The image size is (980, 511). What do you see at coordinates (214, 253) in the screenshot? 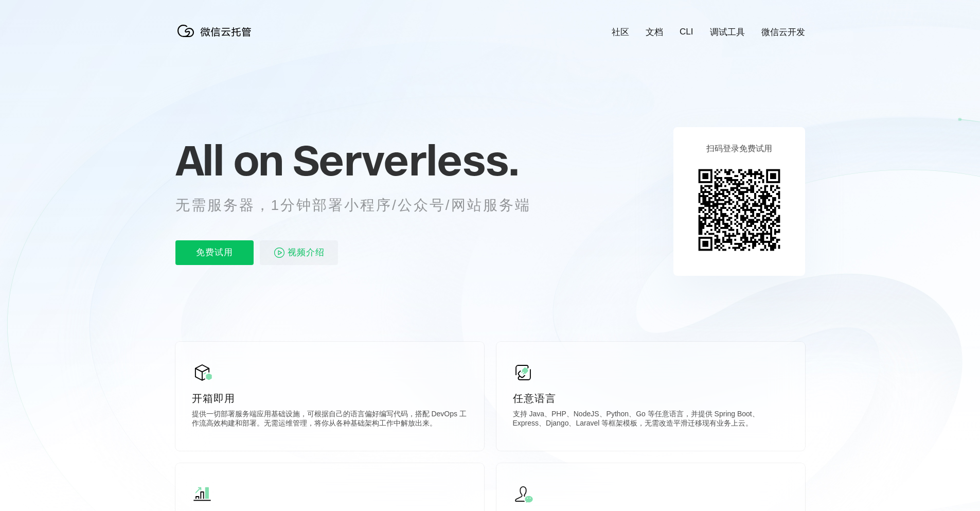
I see `p: 免费试用` at bounding box center [214, 253].